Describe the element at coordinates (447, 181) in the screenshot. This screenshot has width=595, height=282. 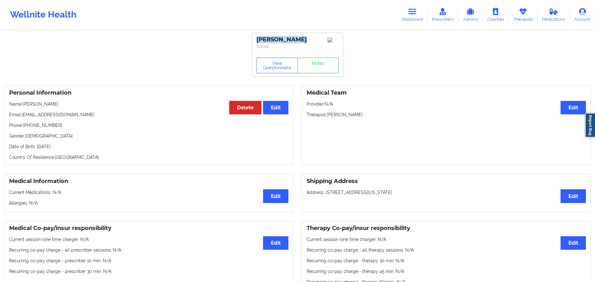
I see `h3: Shipping Address` at that location.